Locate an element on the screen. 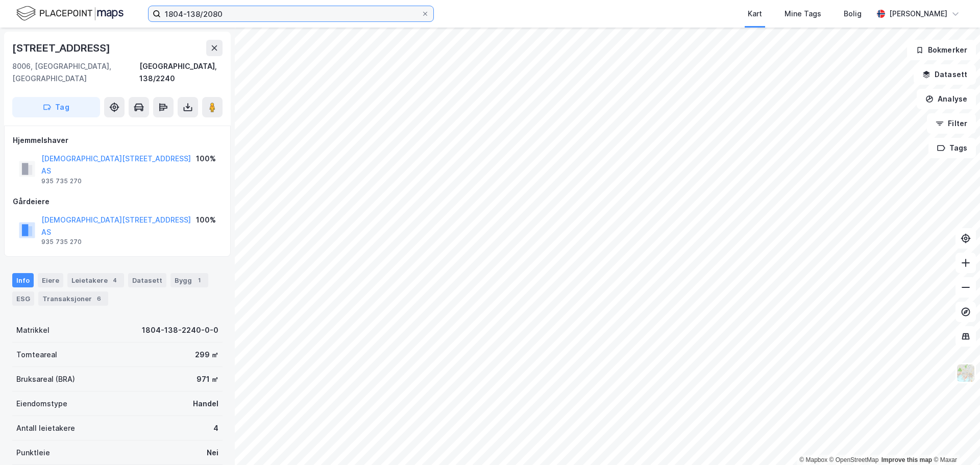  a: Improve this map is located at coordinates (907, 459).